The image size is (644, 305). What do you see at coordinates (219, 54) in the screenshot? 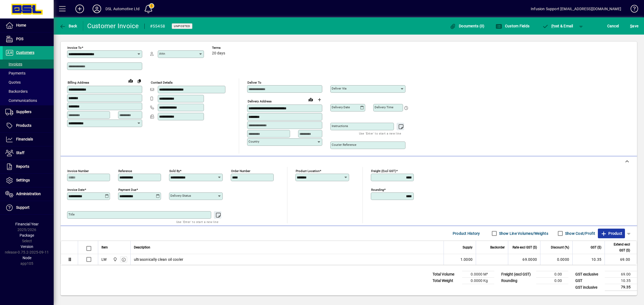
I see `span: 20 days` at bounding box center [219, 54].